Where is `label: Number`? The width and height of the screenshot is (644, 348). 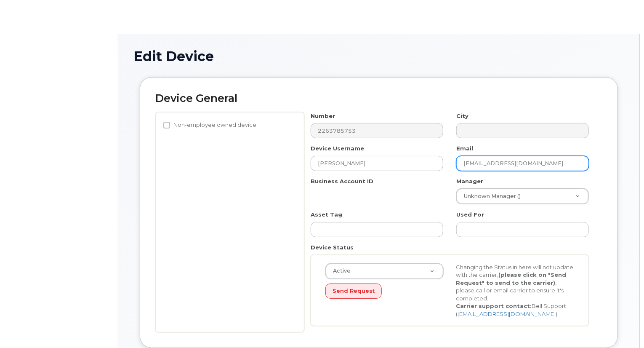 label: Number is located at coordinates (323, 116).